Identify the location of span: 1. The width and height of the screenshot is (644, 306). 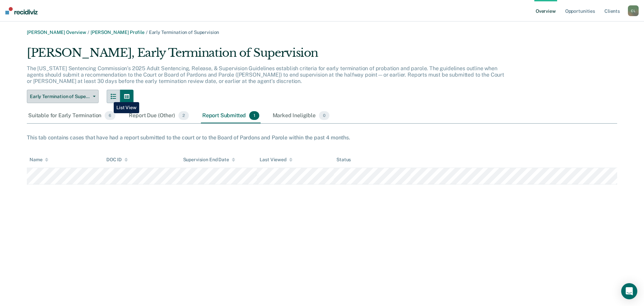
(254, 116).